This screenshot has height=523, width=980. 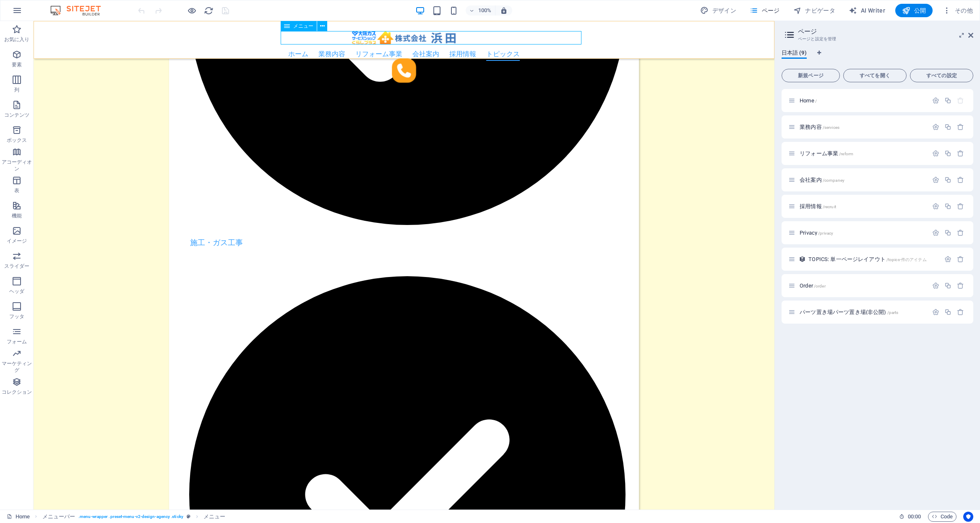 I want to click on span: メニュー, so click(x=303, y=26).